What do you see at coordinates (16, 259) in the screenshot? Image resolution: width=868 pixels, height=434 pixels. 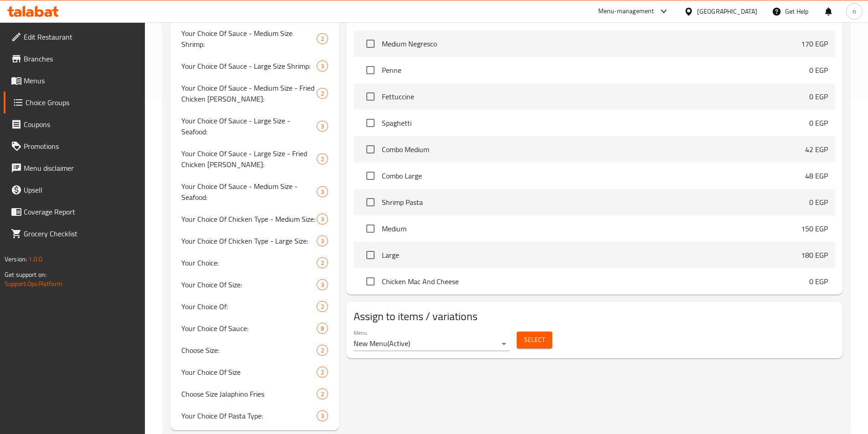 I see `span: Version:` at bounding box center [16, 259].